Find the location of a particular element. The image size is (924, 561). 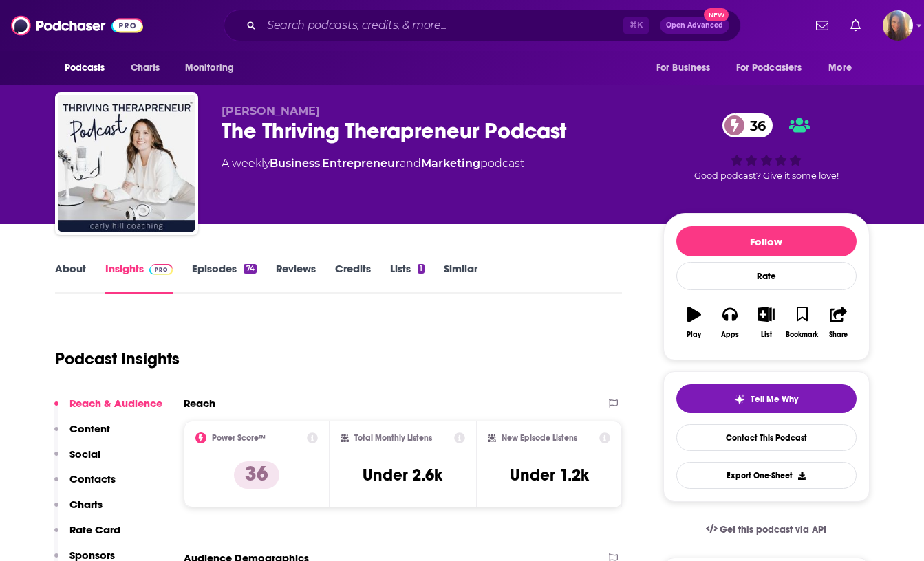

div: 36Good podcast? Give it some love! is located at coordinates (767, 147).